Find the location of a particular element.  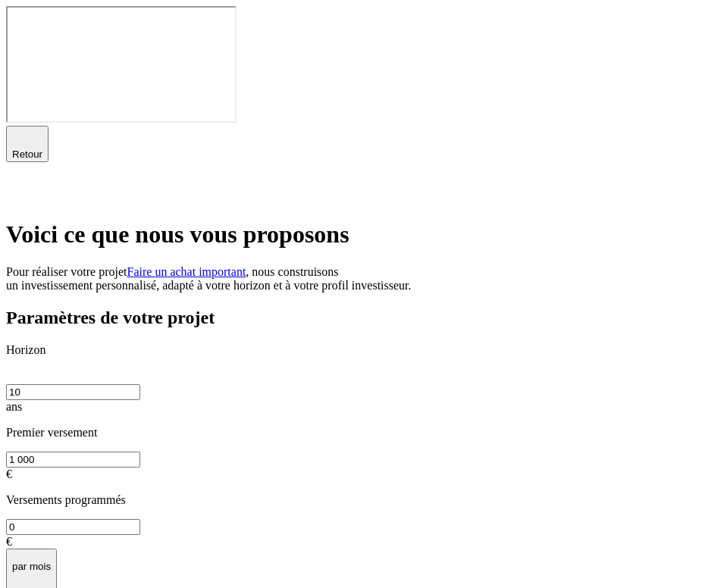

h2: Paramètres de votre projet is located at coordinates (354, 318).